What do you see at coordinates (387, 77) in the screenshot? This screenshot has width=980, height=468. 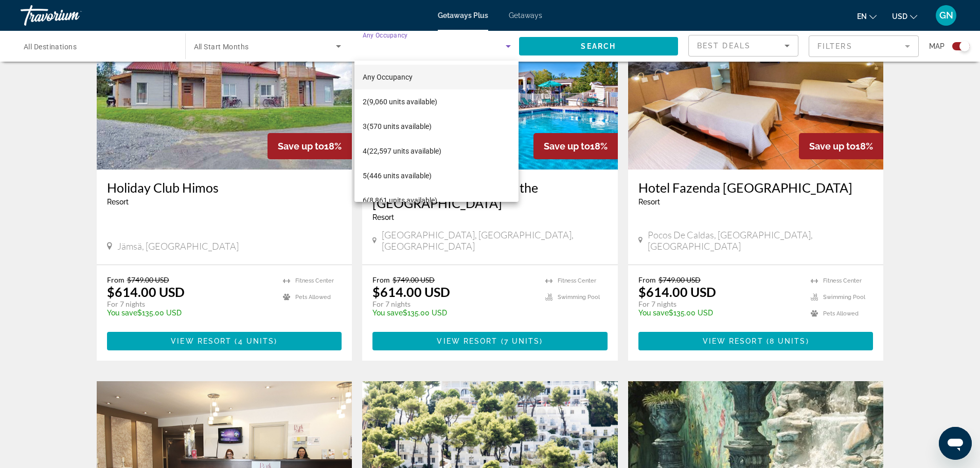 I see `span: Any Occupancy` at bounding box center [387, 77].